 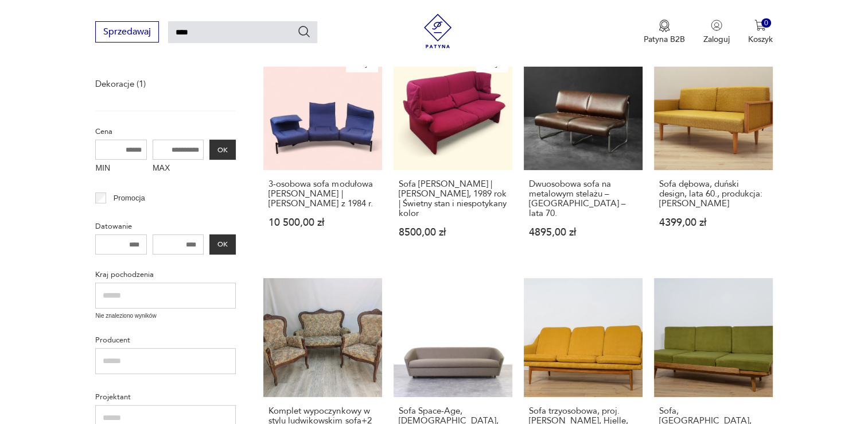 I want to click on label: MAX, so click(x=178, y=169).